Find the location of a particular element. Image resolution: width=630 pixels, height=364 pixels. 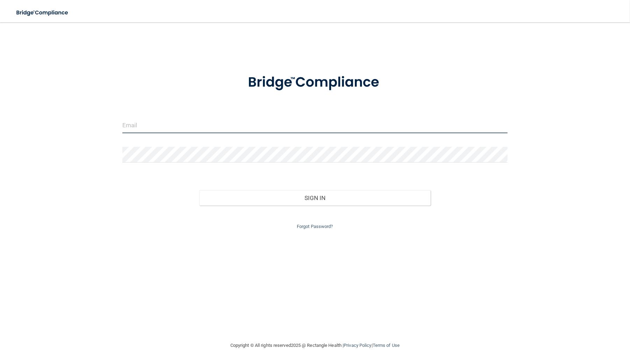

input: Email is located at coordinates (315, 125).